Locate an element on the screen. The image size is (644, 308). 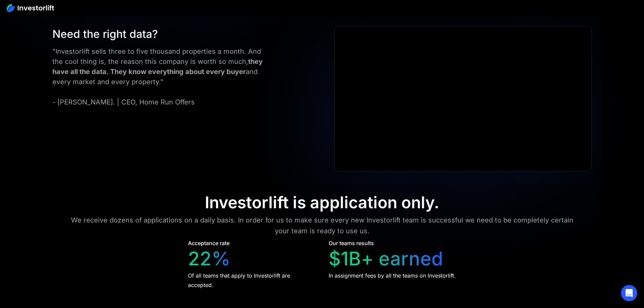
div: Acceptance rate is located at coordinates (208, 243).